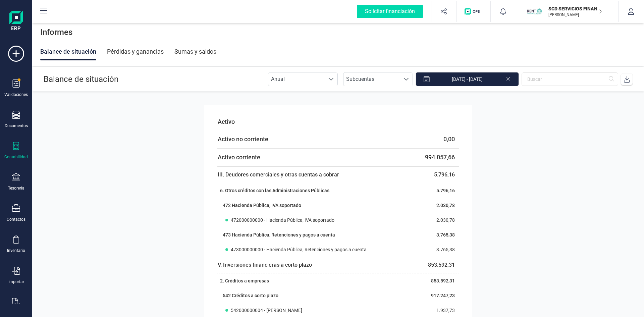 The height and width of the screenshot is (317, 644). I want to click on div: Documentos, so click(16, 126).